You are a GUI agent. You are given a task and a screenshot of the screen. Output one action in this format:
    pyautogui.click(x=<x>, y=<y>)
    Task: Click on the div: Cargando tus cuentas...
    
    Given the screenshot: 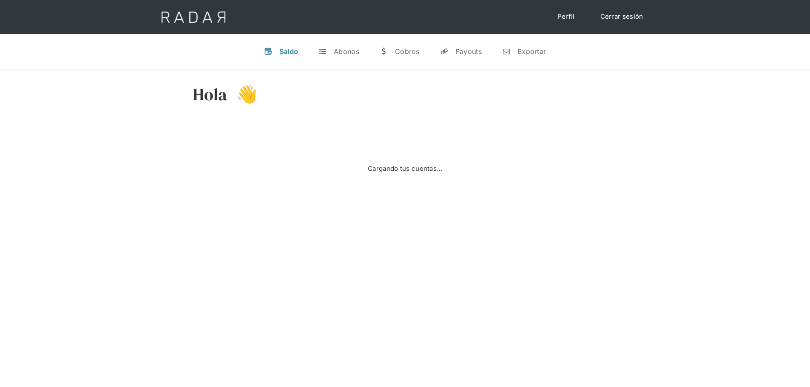 What is the action you would take?
    pyautogui.click(x=405, y=169)
    